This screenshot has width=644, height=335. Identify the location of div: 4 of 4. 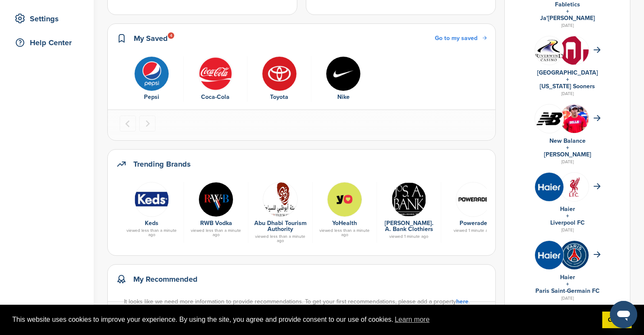
(343, 79).